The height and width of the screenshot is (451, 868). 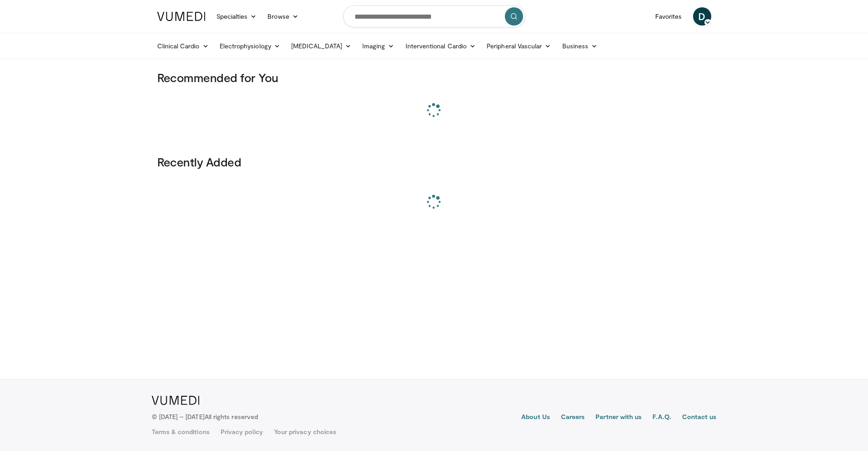 I want to click on a: Peripheral Vascular, so click(x=518, y=46).